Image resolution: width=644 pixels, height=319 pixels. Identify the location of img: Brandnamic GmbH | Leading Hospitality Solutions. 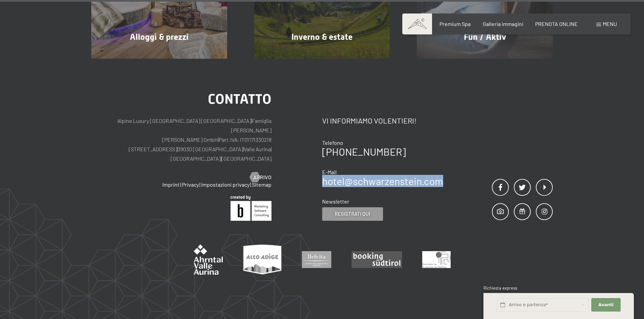
(251, 208).